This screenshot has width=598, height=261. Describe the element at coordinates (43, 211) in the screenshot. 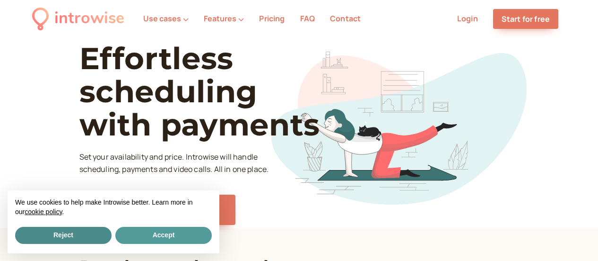

I see `a: cookie policy` at that location.